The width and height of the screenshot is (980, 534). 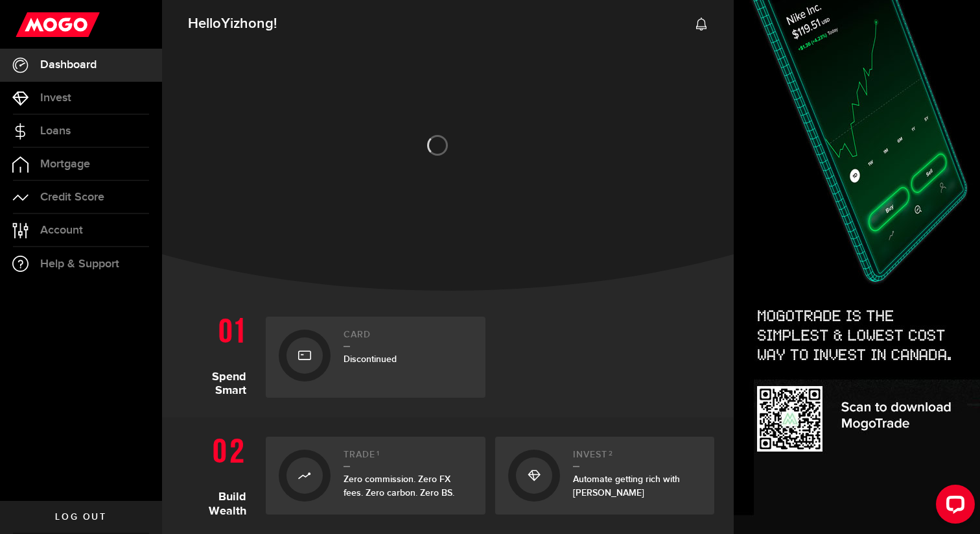 What do you see at coordinates (399, 486) in the screenshot?
I see `span: Zero commission. Zero FX fees. Zero carbon. Zero BS.` at bounding box center [399, 486].